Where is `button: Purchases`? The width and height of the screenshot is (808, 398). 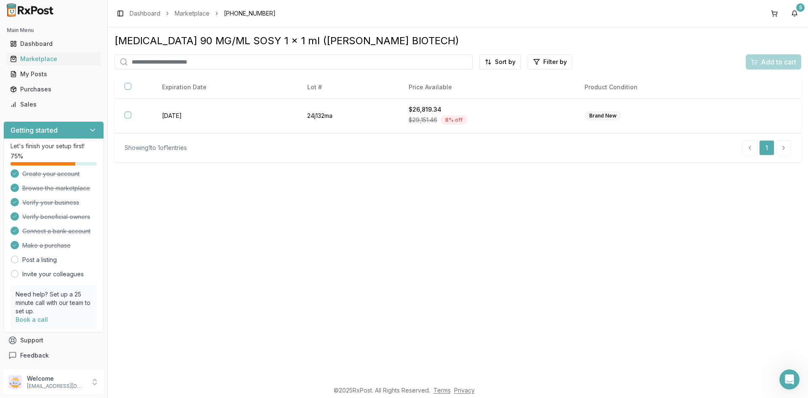
button: Purchases is located at coordinates (53, 89).